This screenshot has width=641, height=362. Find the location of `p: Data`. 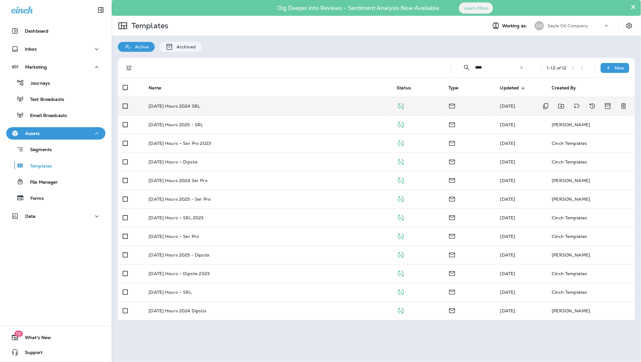

p: Data is located at coordinates (30, 216).